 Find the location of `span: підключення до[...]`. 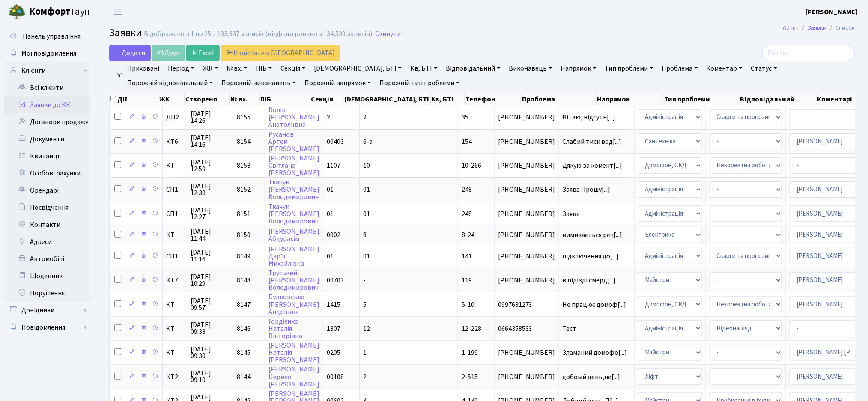

span: підключення до[...] is located at coordinates (591, 256).